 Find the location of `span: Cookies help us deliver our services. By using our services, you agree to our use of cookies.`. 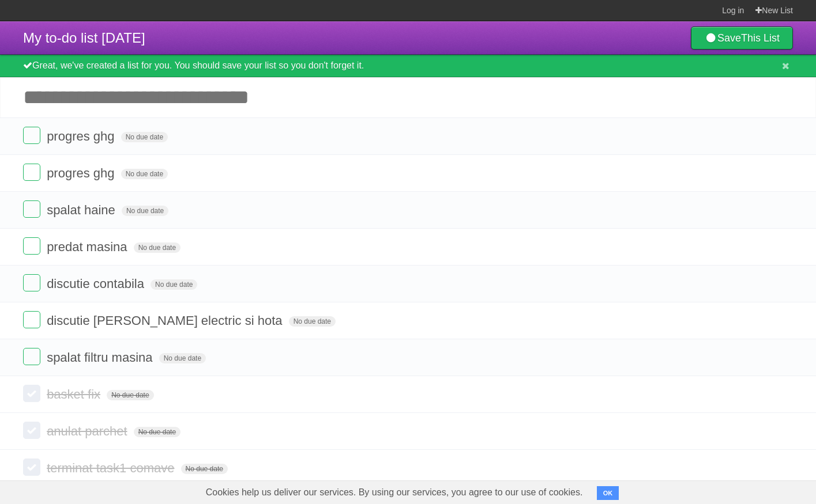

span: Cookies help us deliver our services. By using our services, you agree to our use of cookies. is located at coordinates (394, 493).